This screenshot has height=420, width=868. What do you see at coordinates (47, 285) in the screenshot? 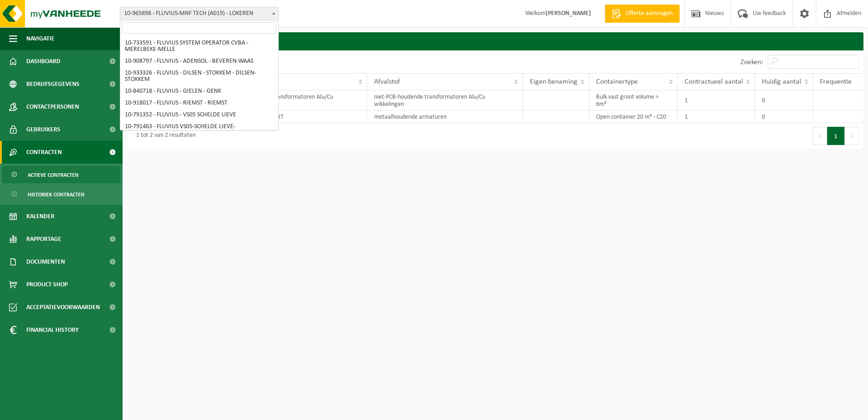
I see `span: Product Shop` at bounding box center [47, 285].